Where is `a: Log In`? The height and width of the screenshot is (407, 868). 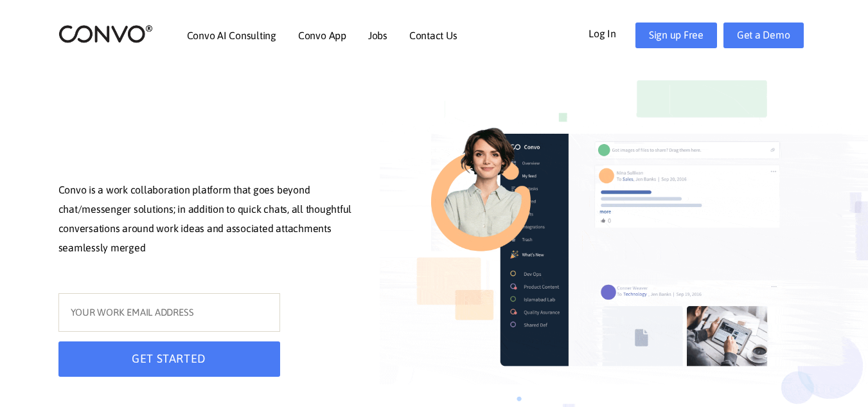 a: Log In is located at coordinates (611, 33).